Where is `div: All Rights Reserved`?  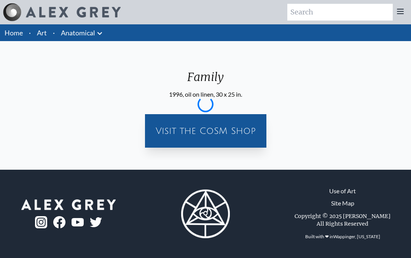 div: All Rights Reserved is located at coordinates (343, 224).